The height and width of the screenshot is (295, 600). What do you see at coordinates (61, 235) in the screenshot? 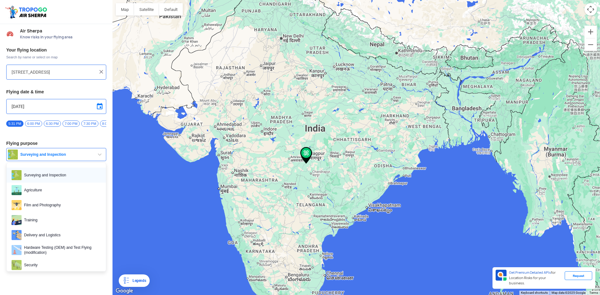
I see `span: Delivery and Logistics` at bounding box center [61, 235].